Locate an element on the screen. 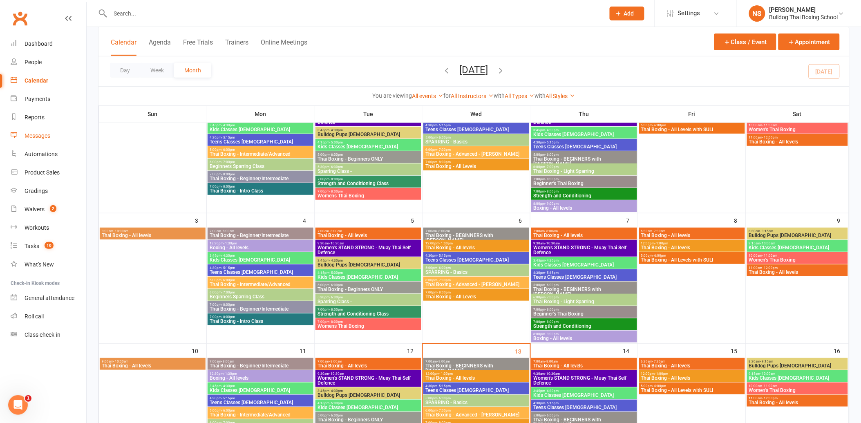 This screenshot has height=423, width=861. span: 10 is located at coordinates (49, 245).